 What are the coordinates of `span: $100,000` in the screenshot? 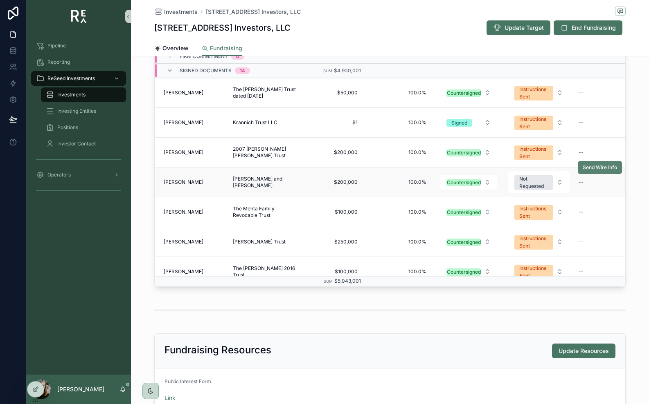 It's located at (335, 272).